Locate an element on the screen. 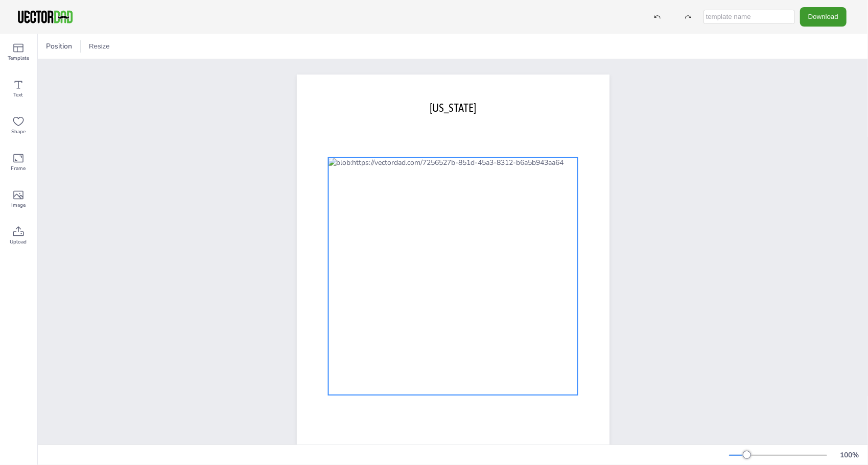 The height and width of the screenshot is (465, 868). div: 100 % is located at coordinates (850, 455).